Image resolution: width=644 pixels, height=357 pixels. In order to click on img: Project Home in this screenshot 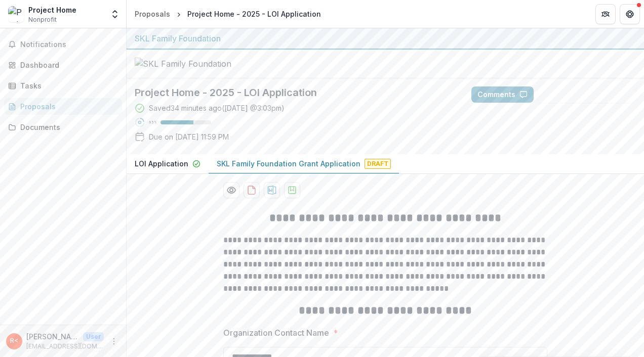, I will do `click(16, 14)`.